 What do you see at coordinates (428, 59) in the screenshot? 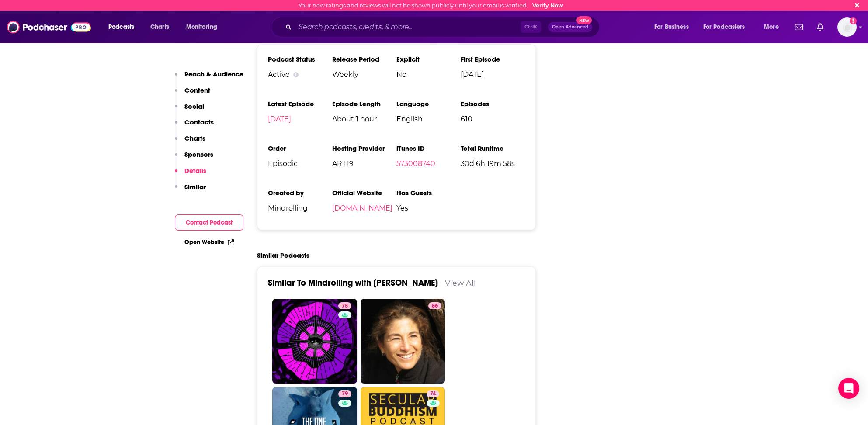
I see `h3: Explicit` at bounding box center [428, 59].